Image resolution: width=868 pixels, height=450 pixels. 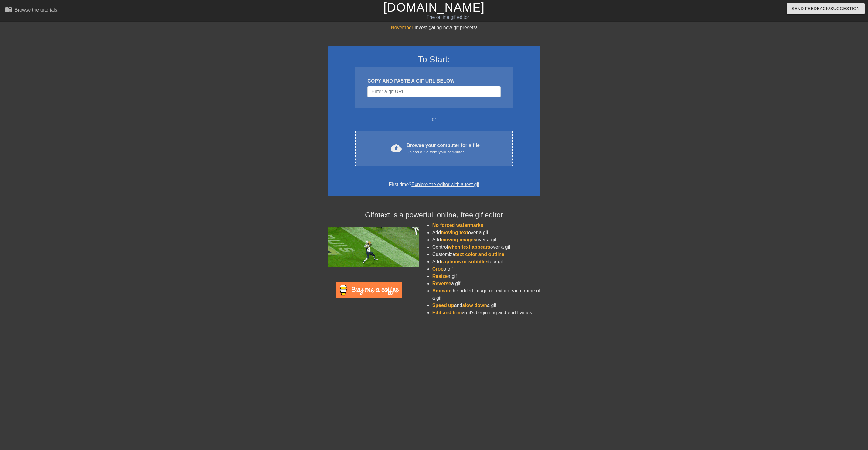 What do you see at coordinates (455, 232) in the screenshot?
I see `span: moving text` at bounding box center [455, 232].